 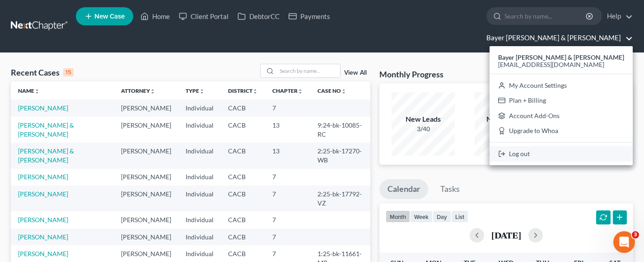 I want to click on a: Payments, so click(x=310, y=16).